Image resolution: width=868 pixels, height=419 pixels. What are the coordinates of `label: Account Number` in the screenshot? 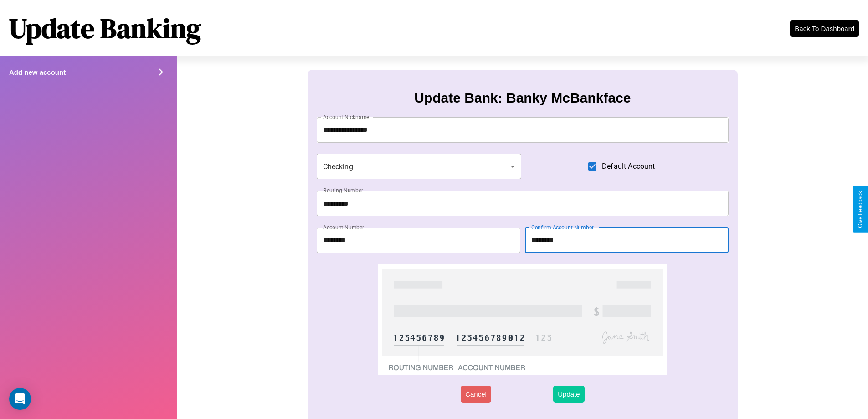 It's located at (344, 227).